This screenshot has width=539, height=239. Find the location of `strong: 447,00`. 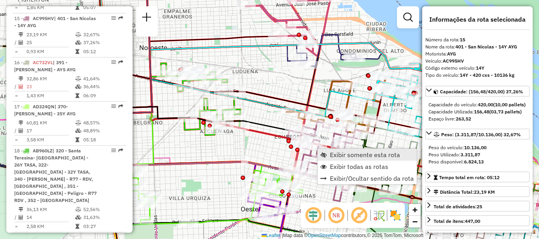

strong: 447,00 is located at coordinates (472, 221).